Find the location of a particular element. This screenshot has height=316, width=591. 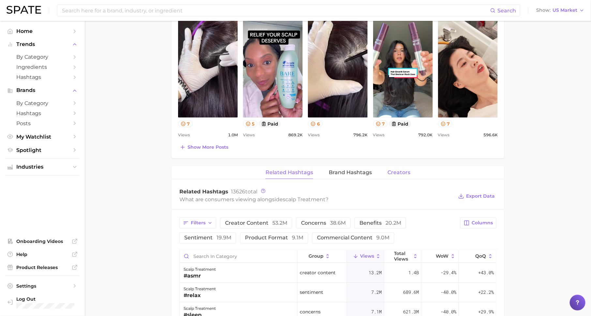

button: QoQ is located at coordinates (478, 257).